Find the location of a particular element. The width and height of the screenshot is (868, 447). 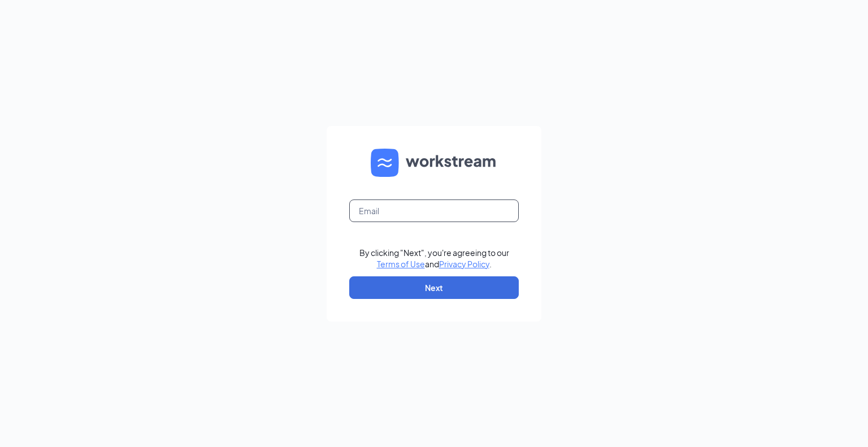

a: Privacy Policy is located at coordinates (464, 264).